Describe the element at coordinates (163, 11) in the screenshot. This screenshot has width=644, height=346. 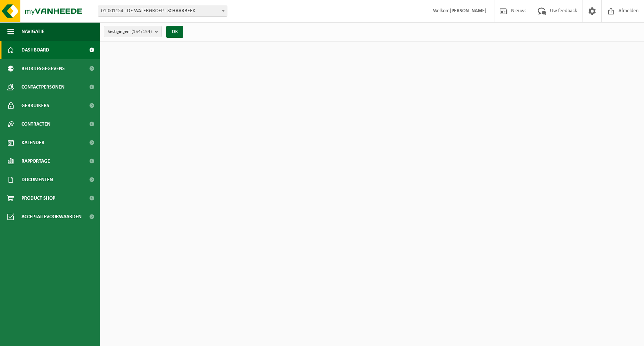
I see `span: 01-001154 - DE WATERGROEP - SCHAARBEEK` at that location.